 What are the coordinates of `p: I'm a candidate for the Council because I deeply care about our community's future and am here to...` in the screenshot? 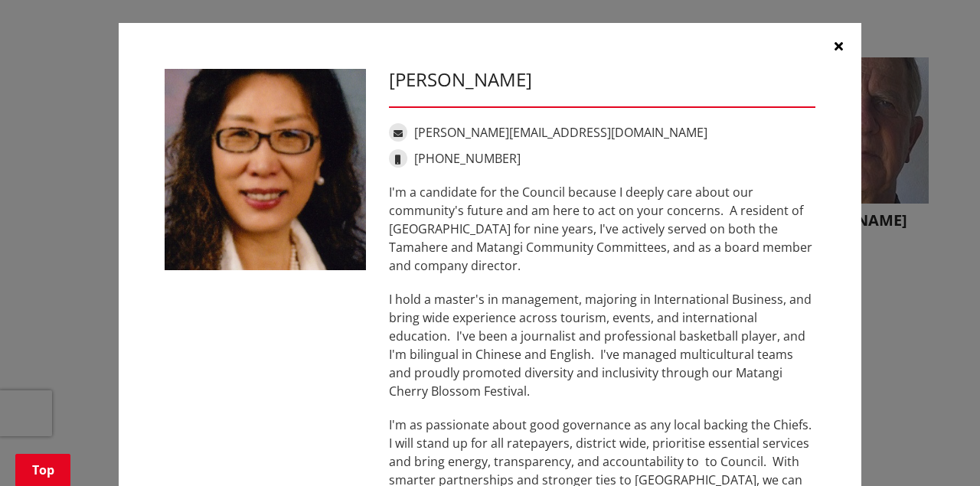 It's located at (602, 229).